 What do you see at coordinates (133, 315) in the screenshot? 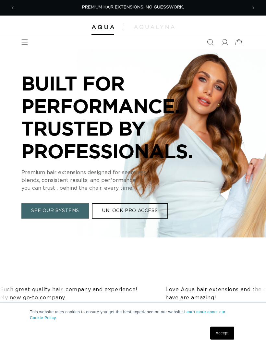
I see `p: This website uses cookies to ensure you get the best experience on our website.` at bounding box center [133, 315].